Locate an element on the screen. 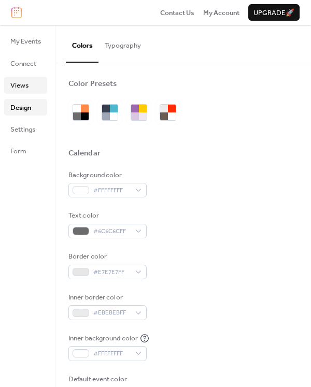  a: Views is located at coordinates (25, 85).